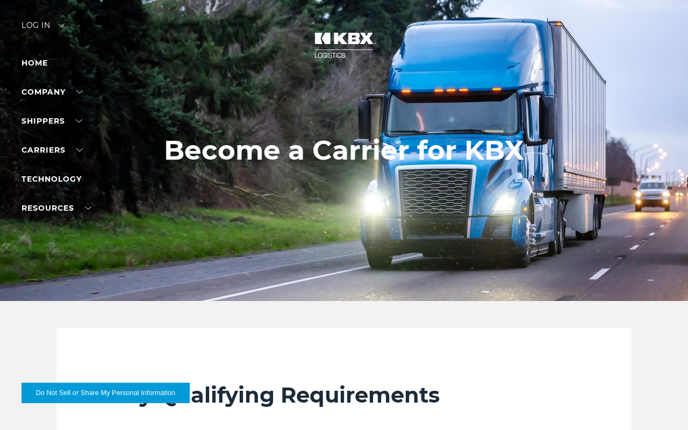 Image resolution: width=688 pixels, height=430 pixels. What do you see at coordinates (105, 393) in the screenshot?
I see `button: Do Not Sell or Share My Personal Information` at bounding box center [105, 393].